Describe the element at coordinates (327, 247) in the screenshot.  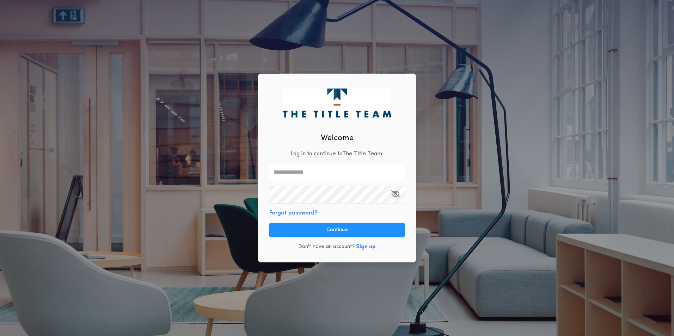
I see `p: Don't have an account?` at that location.